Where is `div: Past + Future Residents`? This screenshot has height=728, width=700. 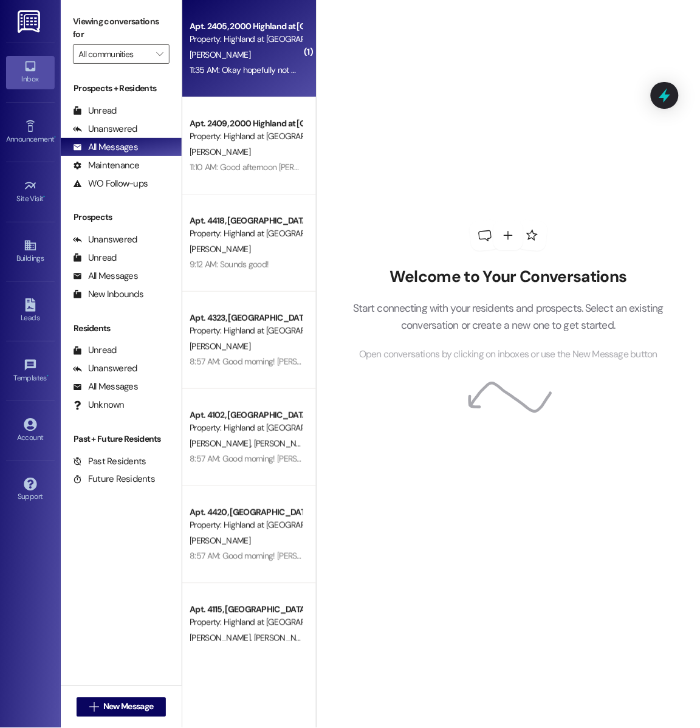
div: Past + Future Residents is located at coordinates (121, 438).